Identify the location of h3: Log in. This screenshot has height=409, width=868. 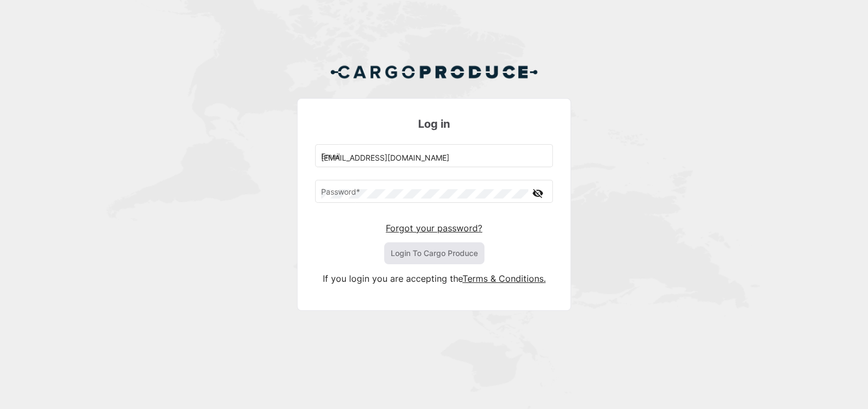
(434, 124).